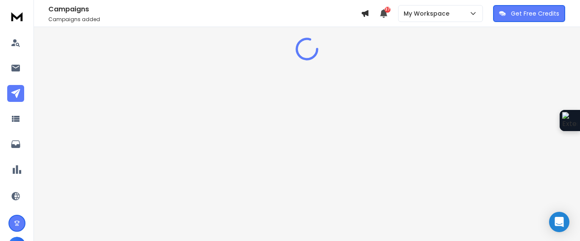 This screenshot has width=580, height=241. I want to click on p: Campaigns added, so click(204, 19).